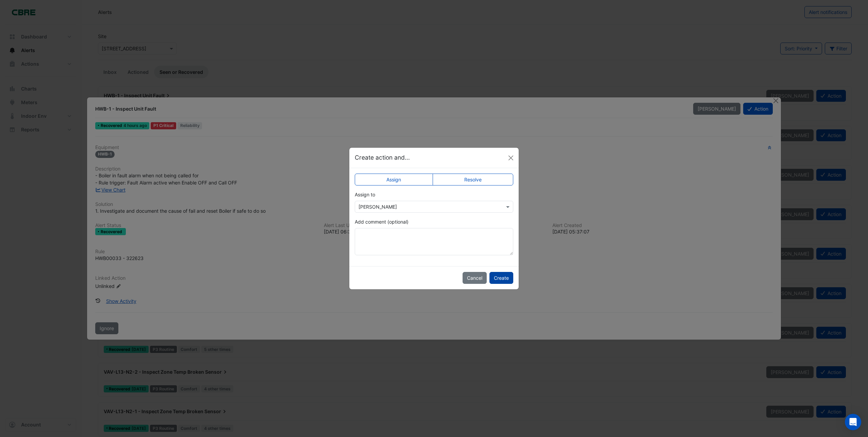  I want to click on label: Assign to, so click(365, 194).